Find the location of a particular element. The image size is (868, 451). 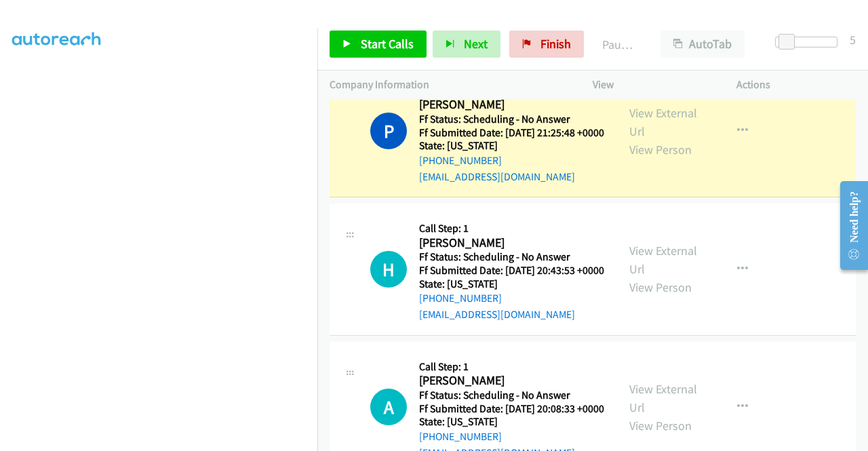

span: Next is located at coordinates (476, 44).